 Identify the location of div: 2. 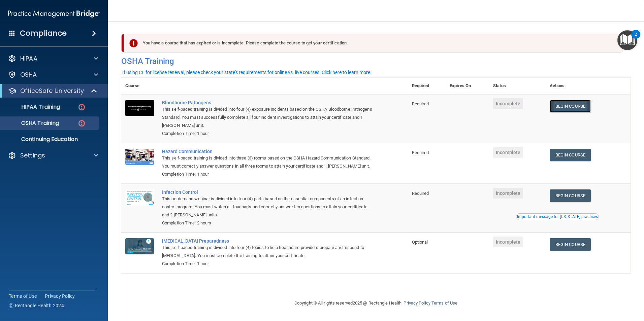
(635, 38).